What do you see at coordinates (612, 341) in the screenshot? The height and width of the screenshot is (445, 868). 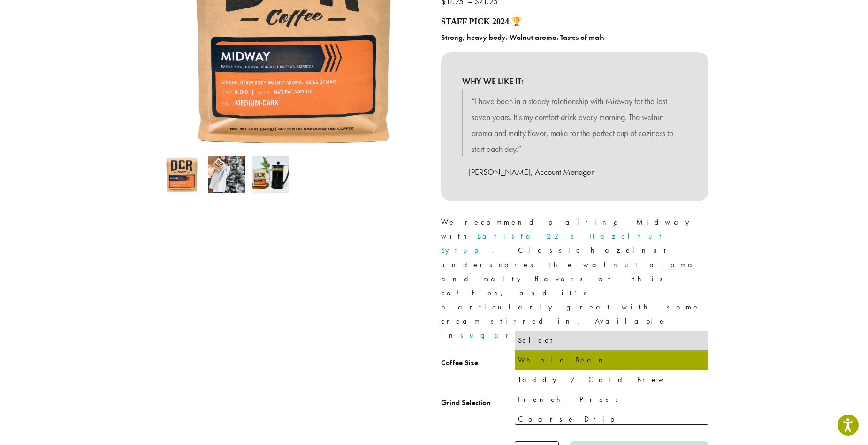 I see `li: Select` at bounding box center [612, 341].